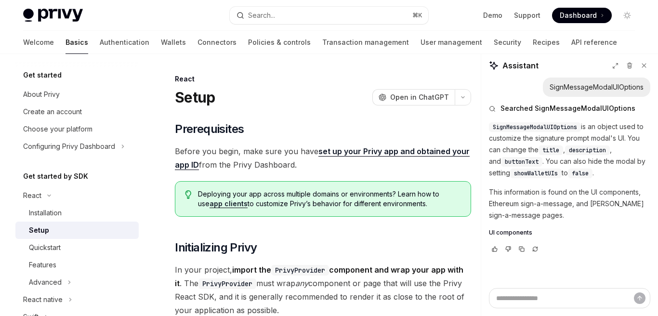 The width and height of the screenshot is (658, 316). I want to click on a: About Privy, so click(77, 94).